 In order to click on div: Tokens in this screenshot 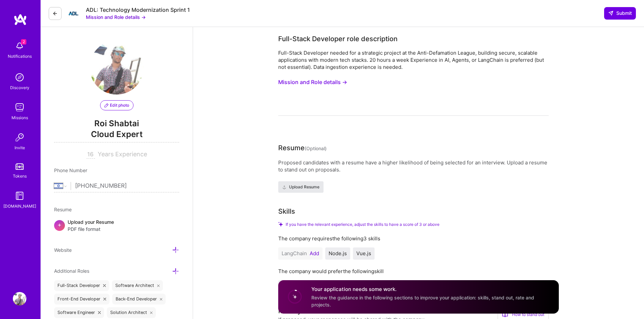, I will do `click(20, 176)`.